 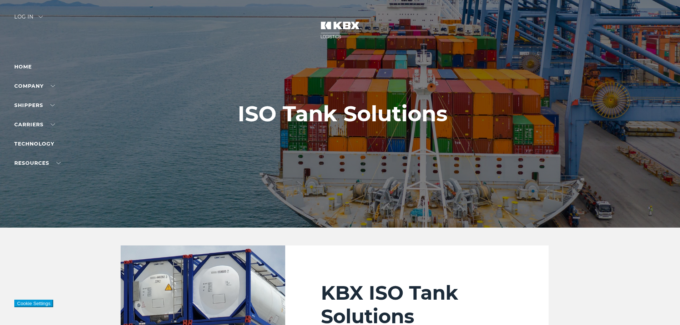 What do you see at coordinates (340, 30) in the screenshot?
I see `img: kbx logo` at bounding box center [340, 30].